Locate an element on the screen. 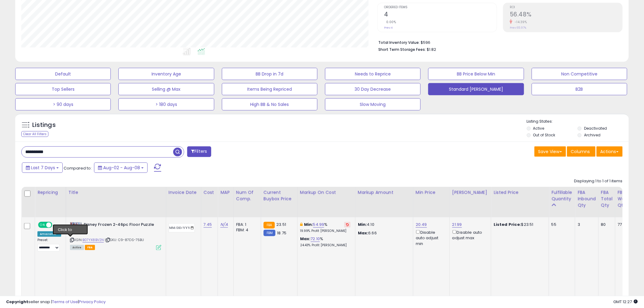 The height and width of the screenshot is (308, 644). label: Active is located at coordinates (538, 128).